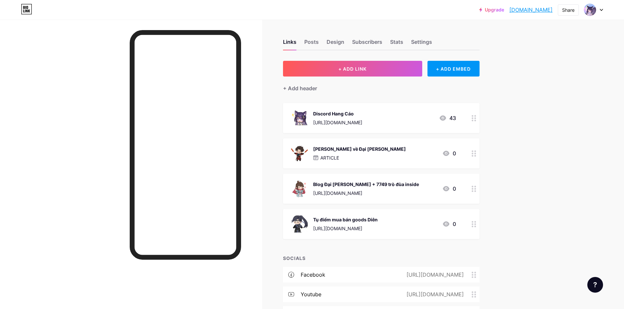 Image resolution: width=624 pixels, height=309 pixels. What do you see at coordinates (299, 154) in the screenshot?
I see `img: Chi tiết về Đại Hào Diên` at bounding box center [299, 154].